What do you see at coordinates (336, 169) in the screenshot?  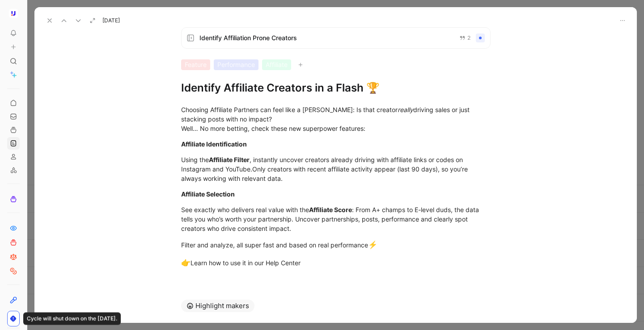 I see `div: Using the , instantly uncover creators already driving with affiliate links or codes on Instagram...` at bounding box center [336, 169].